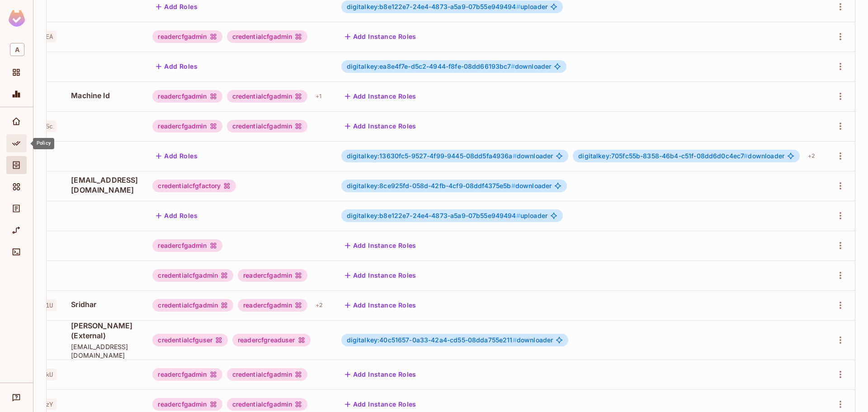  Describe the element at coordinates (431, 156) in the screenshot. I see `span: digitalkey:13630fc5-9527-4f99-9445-08dd5fa4936a` at that location.